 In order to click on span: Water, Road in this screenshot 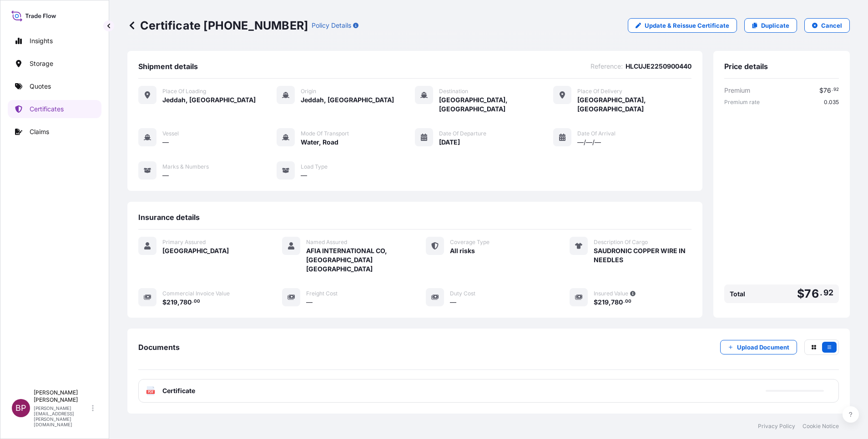, I will do `click(319, 142)`.